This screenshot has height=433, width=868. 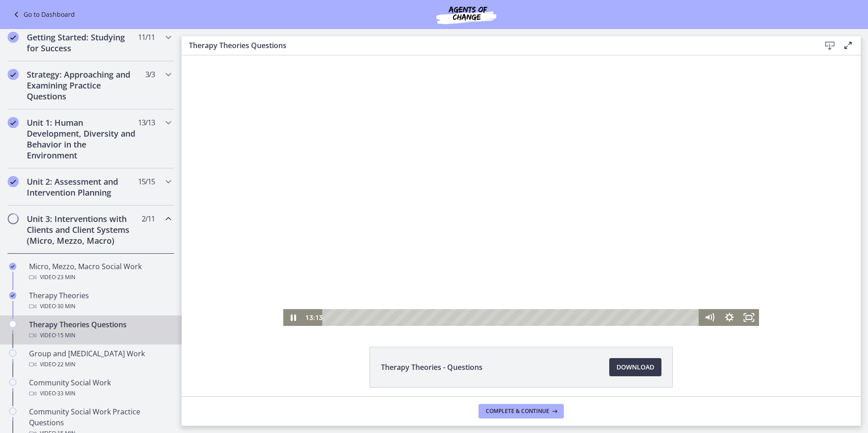 What do you see at coordinates (82, 139) in the screenshot?
I see `h2: Unit 1: Human Development, Diversity and Behavior in the Environment` at bounding box center [82, 139].